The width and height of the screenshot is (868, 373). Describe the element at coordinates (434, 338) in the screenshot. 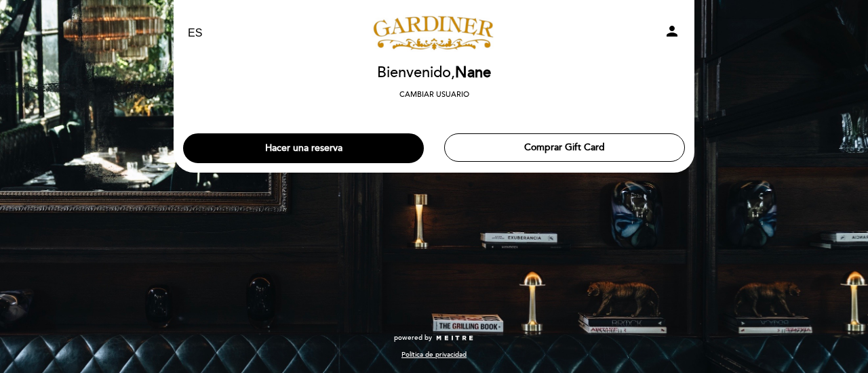

I see `a: powered by` at that location.